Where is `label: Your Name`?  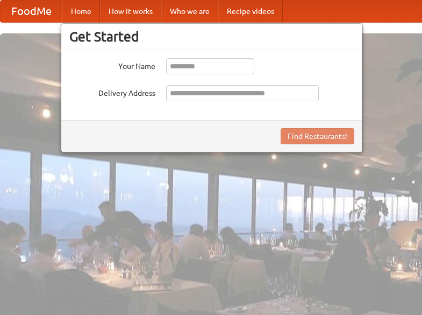
label: Your Name is located at coordinates (112, 65).